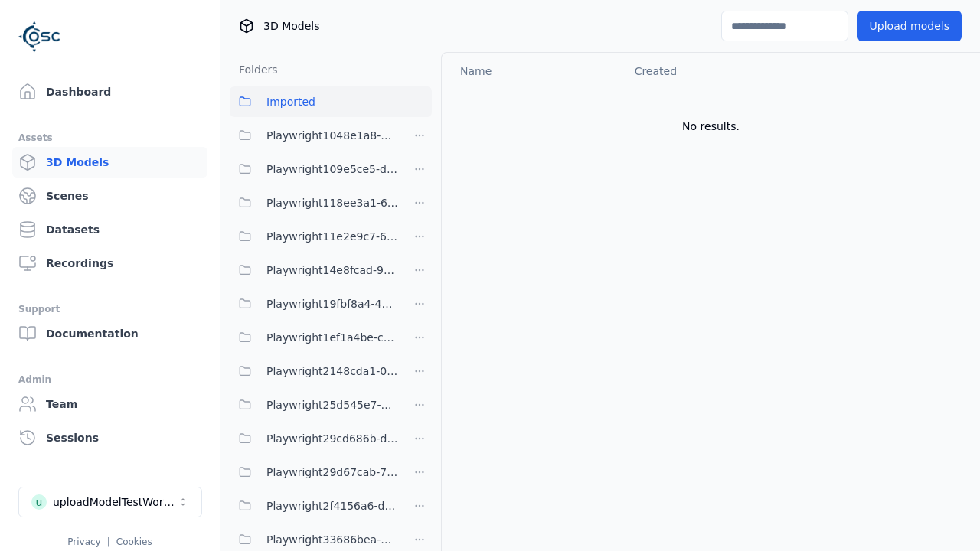  I want to click on a: Privacy, so click(84, 543).